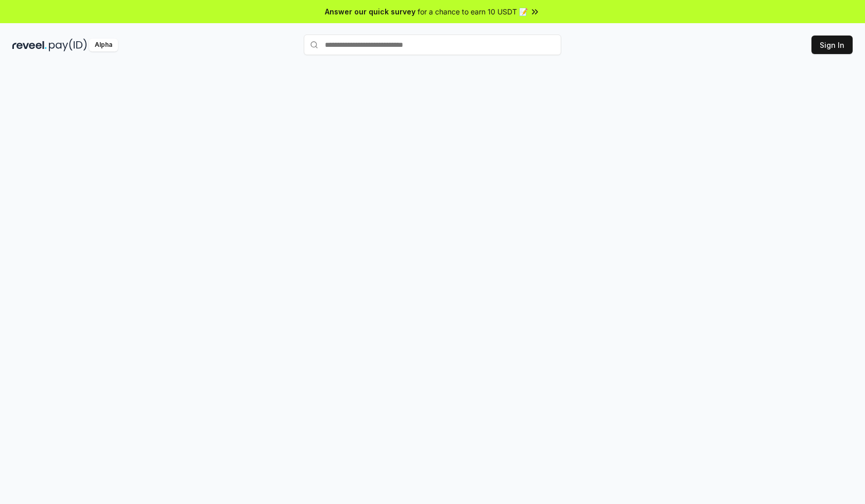 The height and width of the screenshot is (504, 865). What do you see at coordinates (370, 11) in the screenshot?
I see `span: Answer our quick survey` at bounding box center [370, 11].